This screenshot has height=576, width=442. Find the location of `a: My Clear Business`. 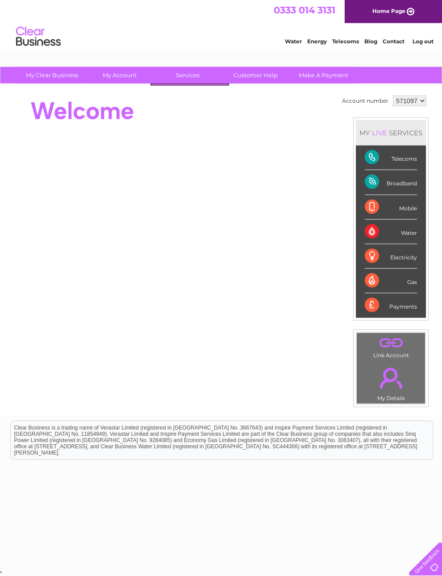

a: My Clear Business is located at coordinates (52, 75).